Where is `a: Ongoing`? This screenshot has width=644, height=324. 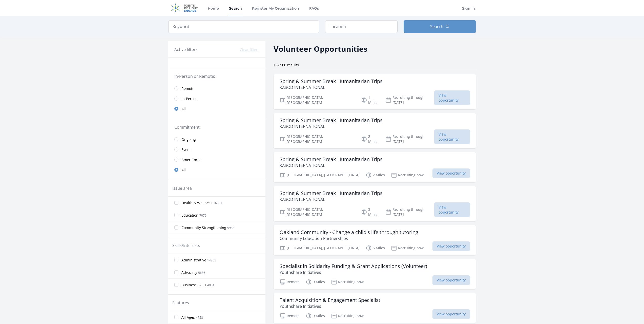 a: Ongoing is located at coordinates (217, 139).